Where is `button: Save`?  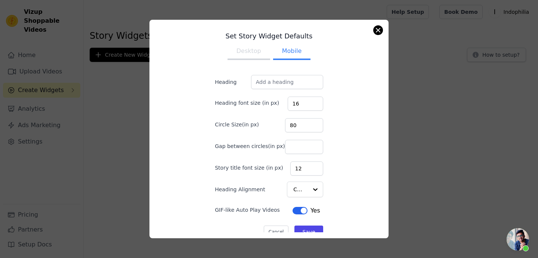 button: Save is located at coordinates (308, 232).